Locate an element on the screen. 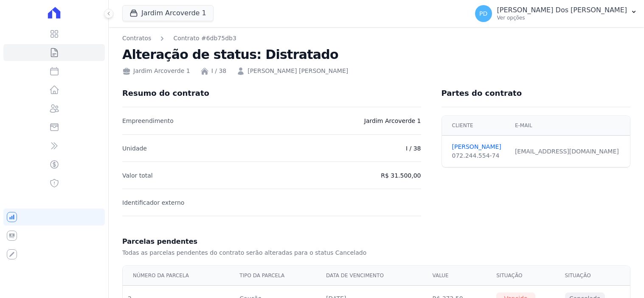  h2: Parcelas pendentes is located at coordinates (376, 242).